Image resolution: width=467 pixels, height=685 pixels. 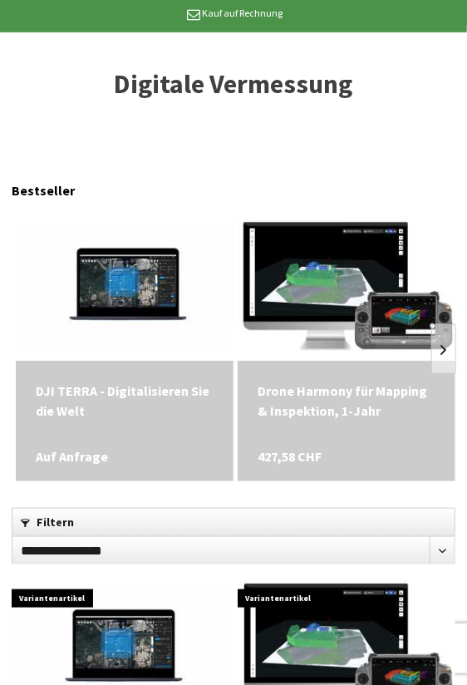 What do you see at coordinates (125, 401) in the screenshot?
I see `a: DJI TERRA - Digitalisieren Sie die Welt Auf Anfrage` at bounding box center [125, 401].